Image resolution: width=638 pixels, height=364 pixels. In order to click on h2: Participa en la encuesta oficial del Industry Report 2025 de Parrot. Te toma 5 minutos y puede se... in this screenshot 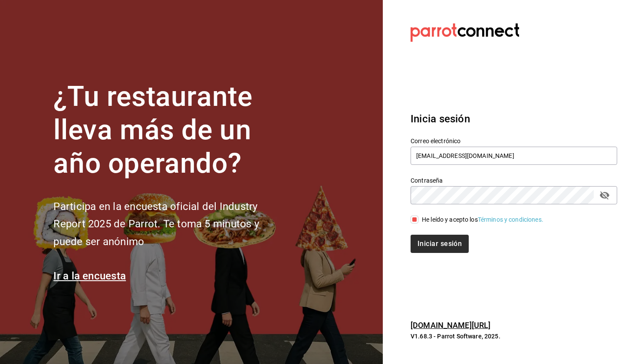, I will do `click(170, 224)`.